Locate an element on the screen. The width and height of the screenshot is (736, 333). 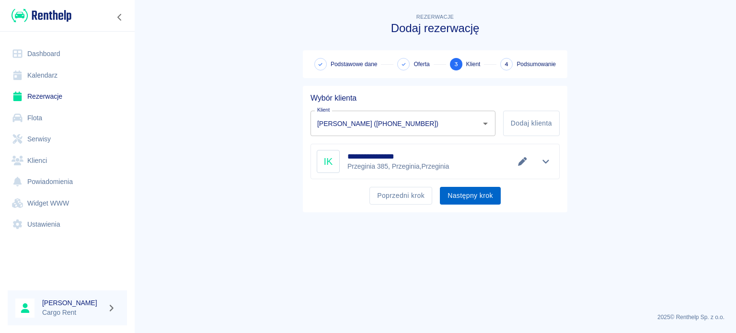
span: Podstawowe dane is located at coordinates (354, 64).